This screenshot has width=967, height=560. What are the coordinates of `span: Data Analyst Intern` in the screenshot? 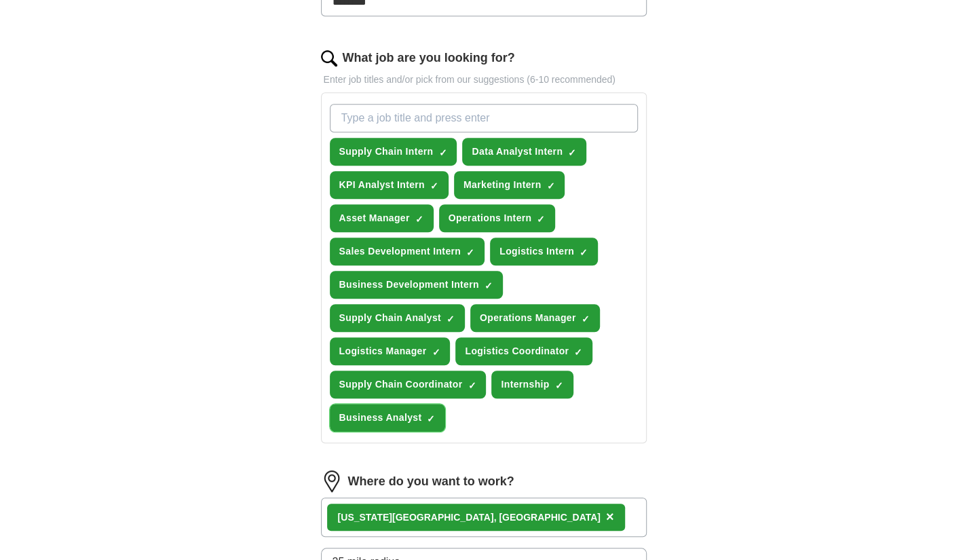 It's located at (517, 151).